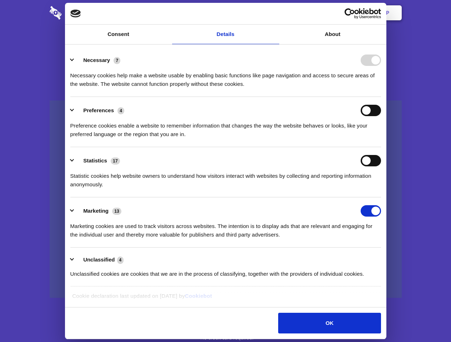  What do you see at coordinates (76, 14) in the screenshot?
I see `img: logo` at bounding box center [76, 14].